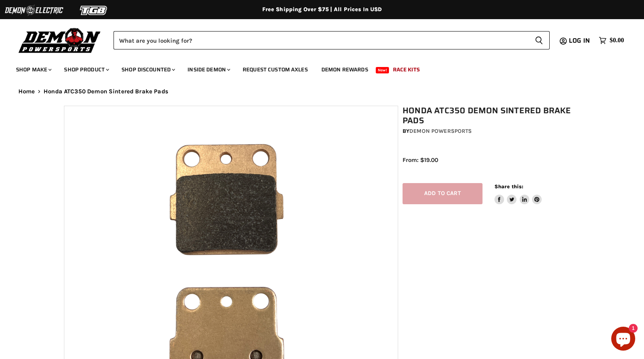 This screenshot has height=359, width=644. Describe the element at coordinates (106, 91) in the screenshot. I see `span: Honda ATC350 Demon Sintered Brake Pads` at that location.